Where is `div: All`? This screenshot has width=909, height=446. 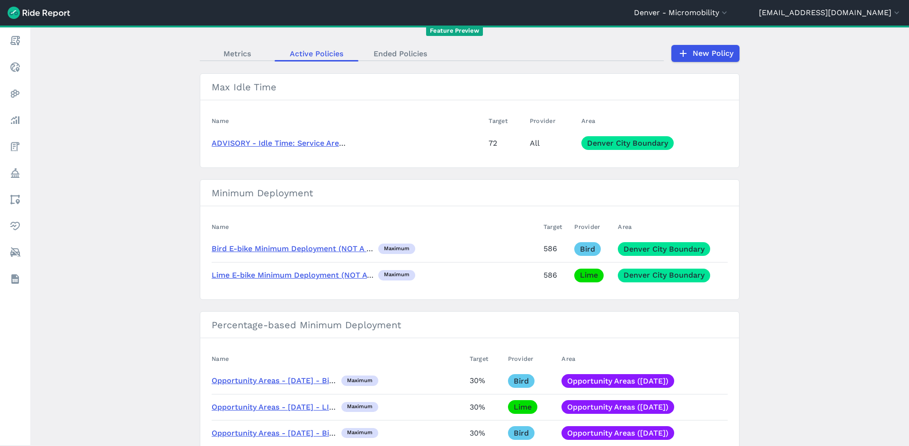 div: All is located at coordinates (552, 143).